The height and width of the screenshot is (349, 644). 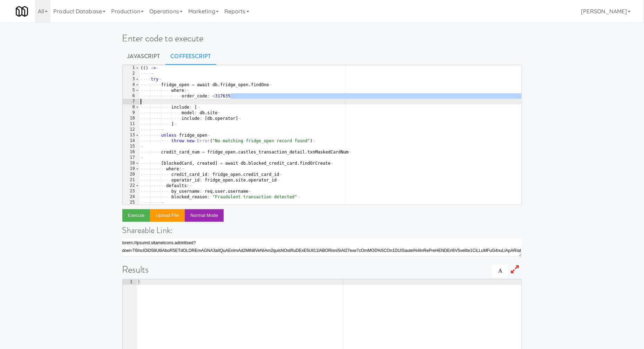 I want to click on div: 12, so click(x=131, y=130).